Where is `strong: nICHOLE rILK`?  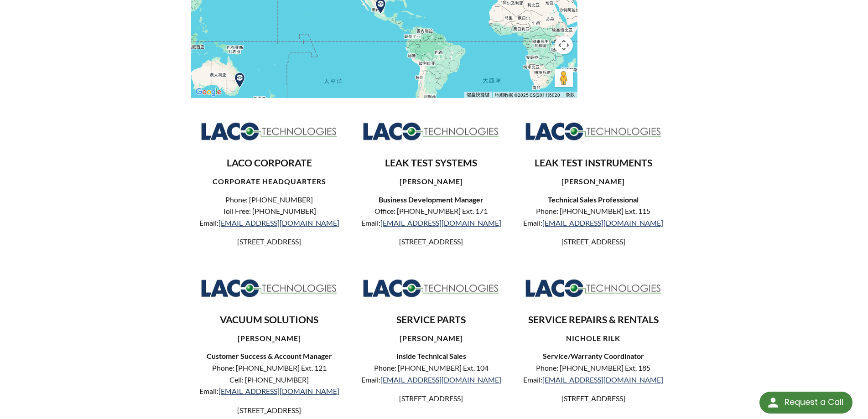
strong: nICHOLE rILK is located at coordinates (593, 338).